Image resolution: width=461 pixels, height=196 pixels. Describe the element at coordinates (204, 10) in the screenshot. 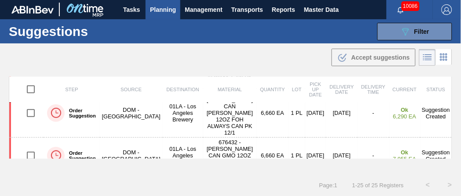

I see `span: Management` at that location.